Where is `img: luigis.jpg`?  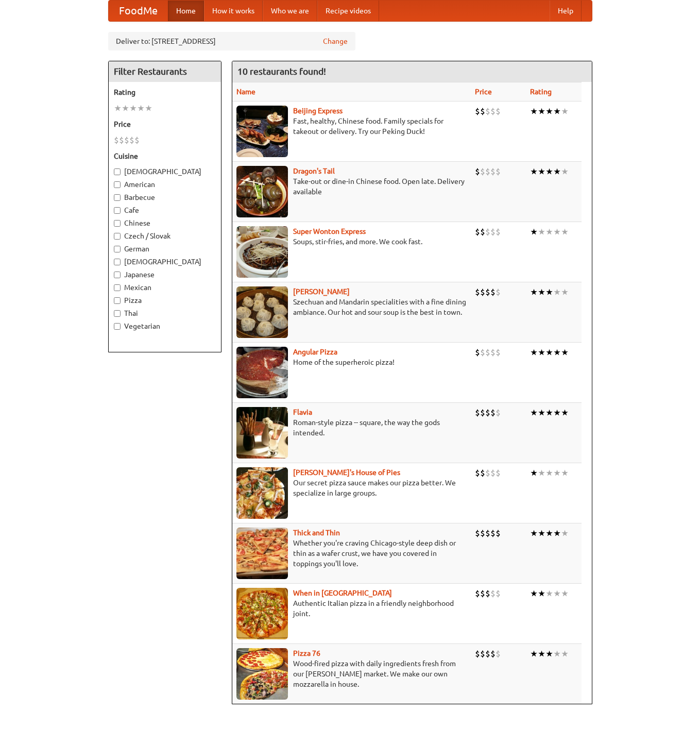 img: luigis.jpg is located at coordinates (262, 493).